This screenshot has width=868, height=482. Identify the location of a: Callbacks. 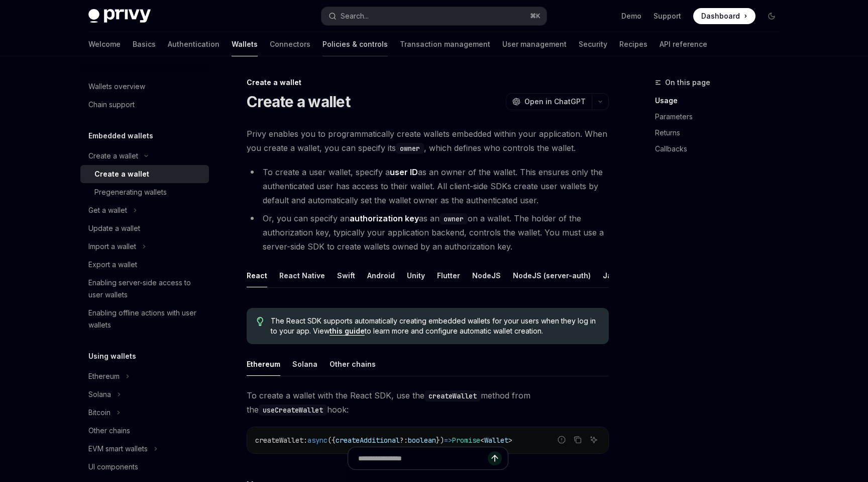
(722, 149).